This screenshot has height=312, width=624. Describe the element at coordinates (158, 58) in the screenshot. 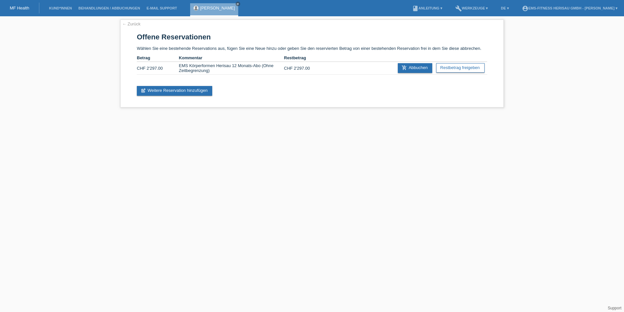

I see `th: Betrag` at that location.